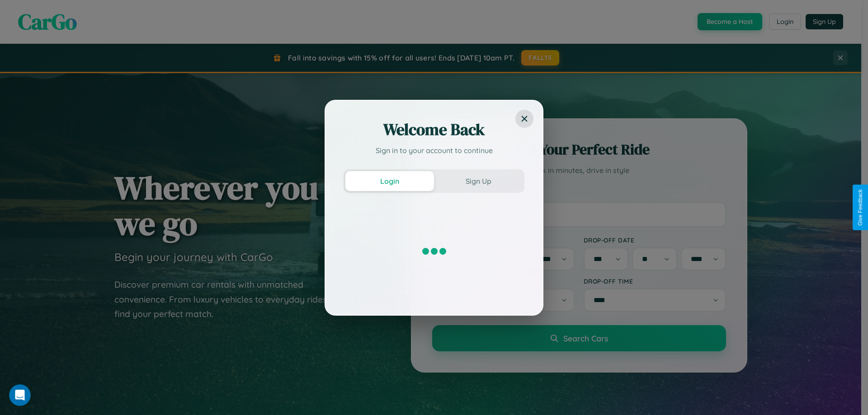  Describe the element at coordinates (860, 207) in the screenshot. I see `div: Give Feedback` at that location.